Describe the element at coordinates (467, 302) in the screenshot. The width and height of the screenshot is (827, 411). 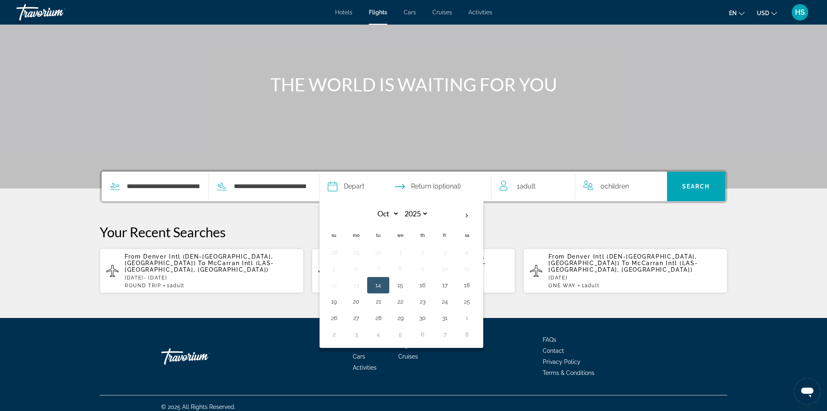
I see `button: Day 25` at that location.